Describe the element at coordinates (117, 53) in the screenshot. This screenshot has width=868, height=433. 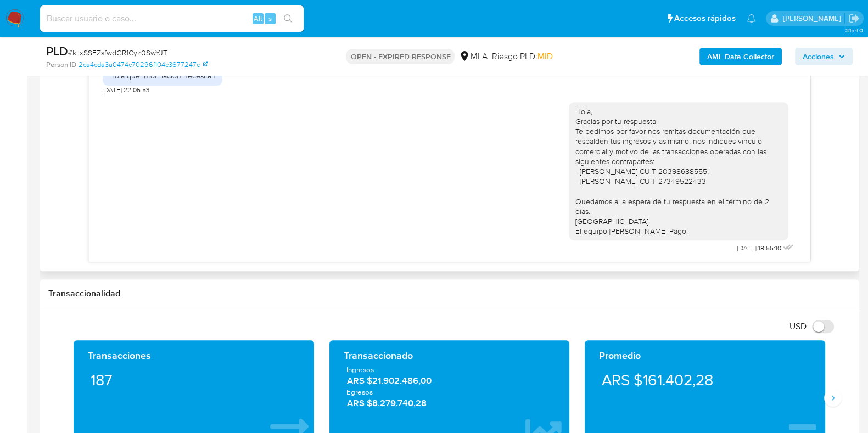
I see `span: # kllxSSFZsfwdGR1Cyz0SwYJT` at that location.